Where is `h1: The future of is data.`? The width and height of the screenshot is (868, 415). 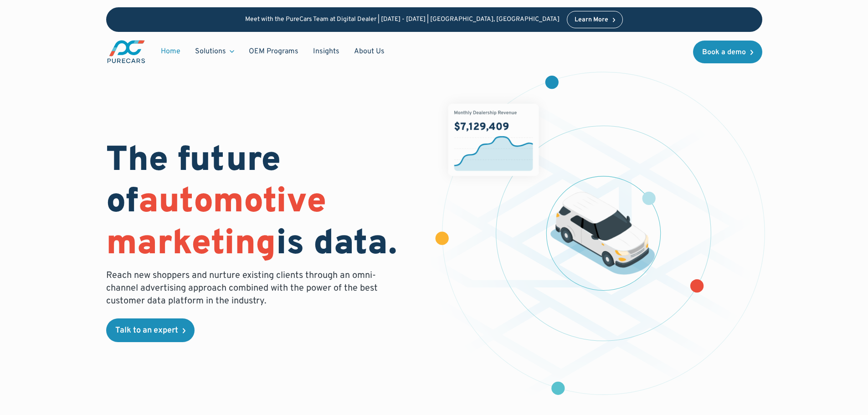 h1: The future of is data. is located at coordinates (265, 203).